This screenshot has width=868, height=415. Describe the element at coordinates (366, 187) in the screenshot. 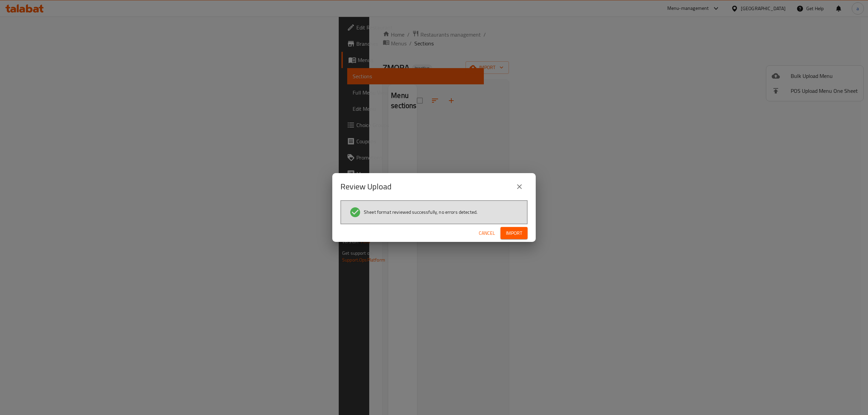

I see `h2: Review Upload` at that location.